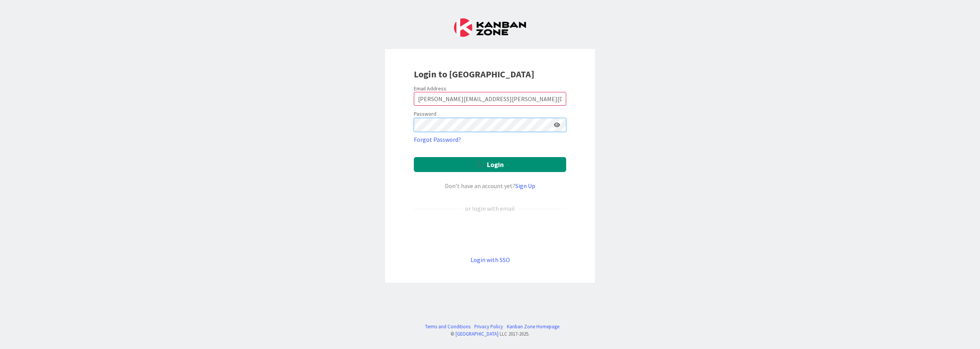  Describe the element at coordinates (490, 208) in the screenshot. I see `div: or login with email` at that location.